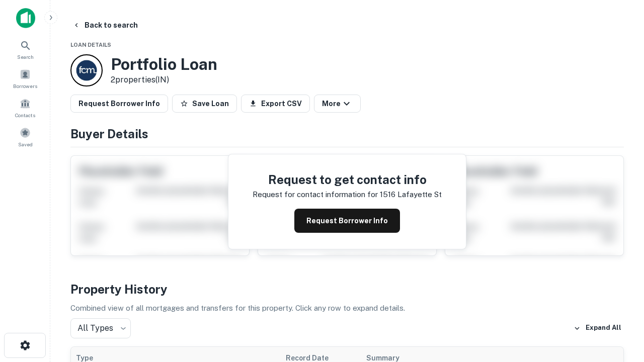  What do you see at coordinates (25, 108) in the screenshot?
I see `a: Contacts` at bounding box center [25, 108].